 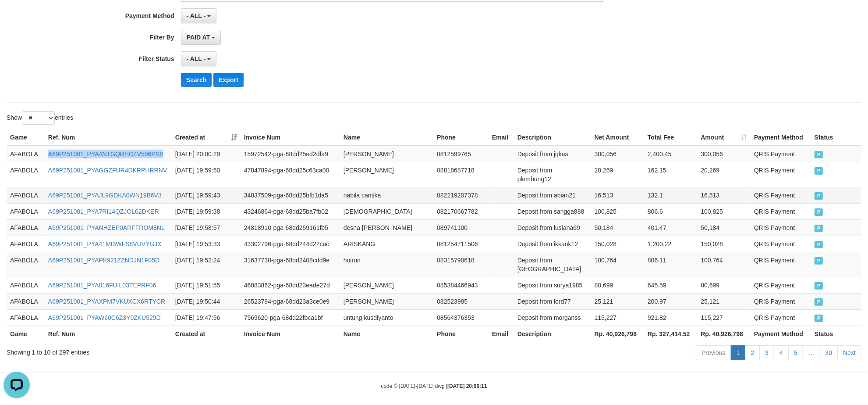 What do you see at coordinates (291, 264) in the screenshot?
I see `td: 31637738-pga-68dd2408cdd9e` at bounding box center [291, 264].